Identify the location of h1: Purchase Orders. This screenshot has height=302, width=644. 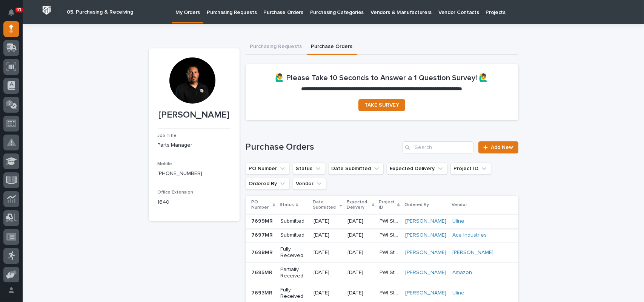
(323, 147).